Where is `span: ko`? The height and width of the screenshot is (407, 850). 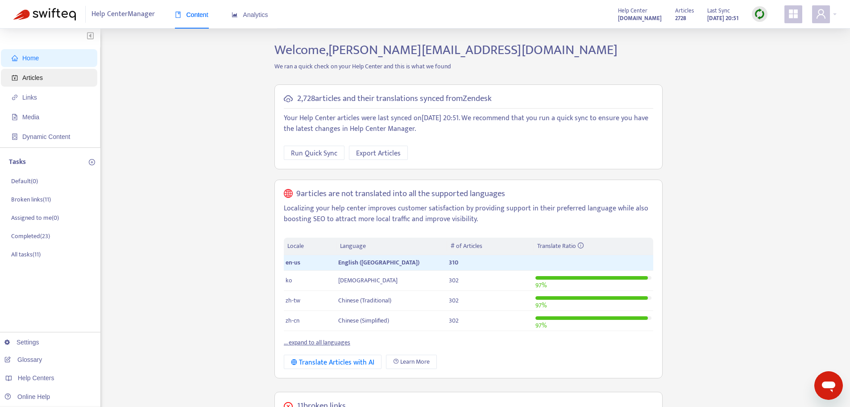 span: ko is located at coordinates (289, 280).